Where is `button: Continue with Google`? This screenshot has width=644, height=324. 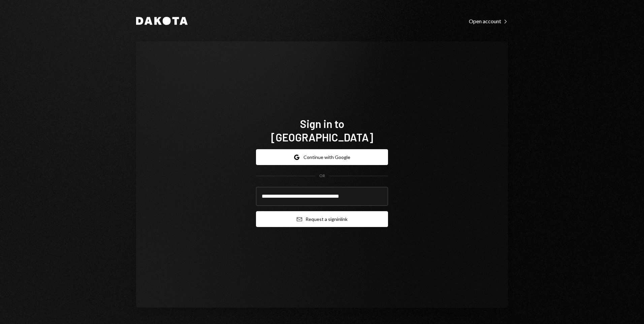 button: Continue with Google is located at coordinates (322, 157).